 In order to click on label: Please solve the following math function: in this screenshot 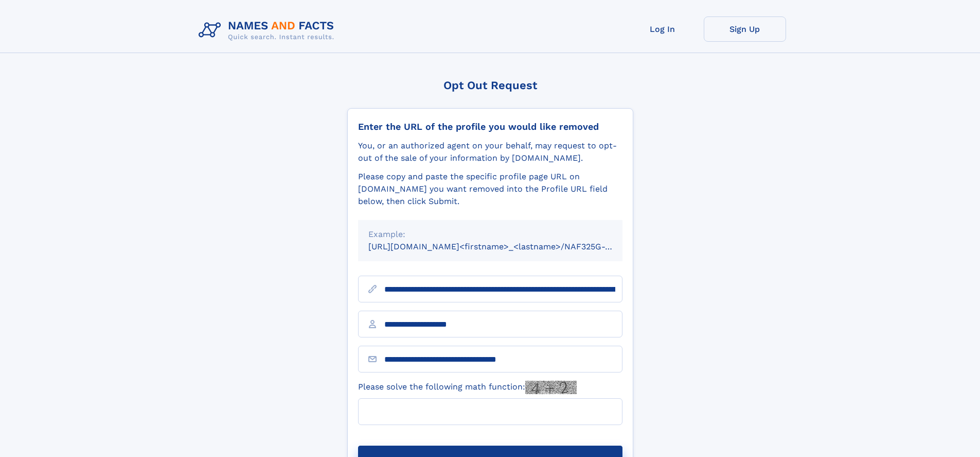, I will do `click(467, 387)`.